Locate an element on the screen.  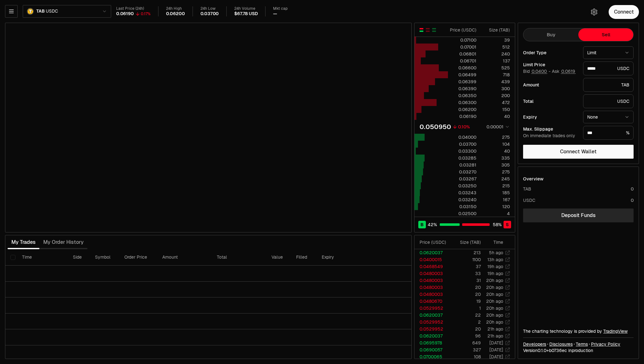
div: 245 is located at coordinates (496, 179).